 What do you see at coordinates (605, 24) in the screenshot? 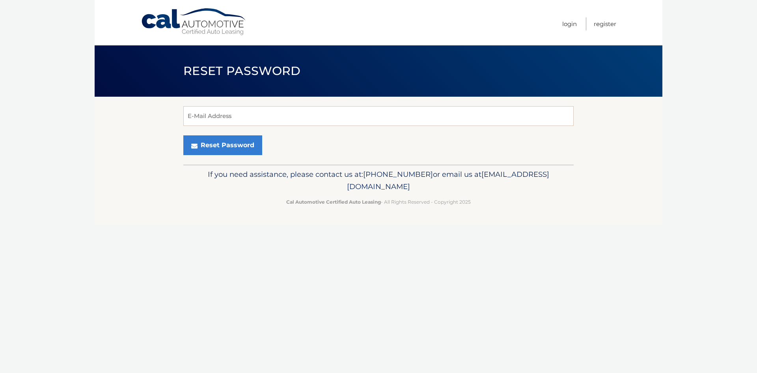
I see `a: Register` at bounding box center [605, 24].